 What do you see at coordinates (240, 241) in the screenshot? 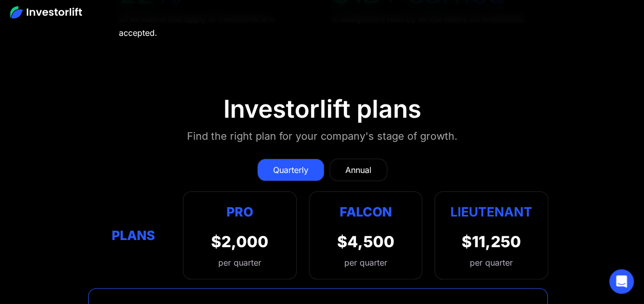
I see `div: $2,000` at bounding box center [240, 241].